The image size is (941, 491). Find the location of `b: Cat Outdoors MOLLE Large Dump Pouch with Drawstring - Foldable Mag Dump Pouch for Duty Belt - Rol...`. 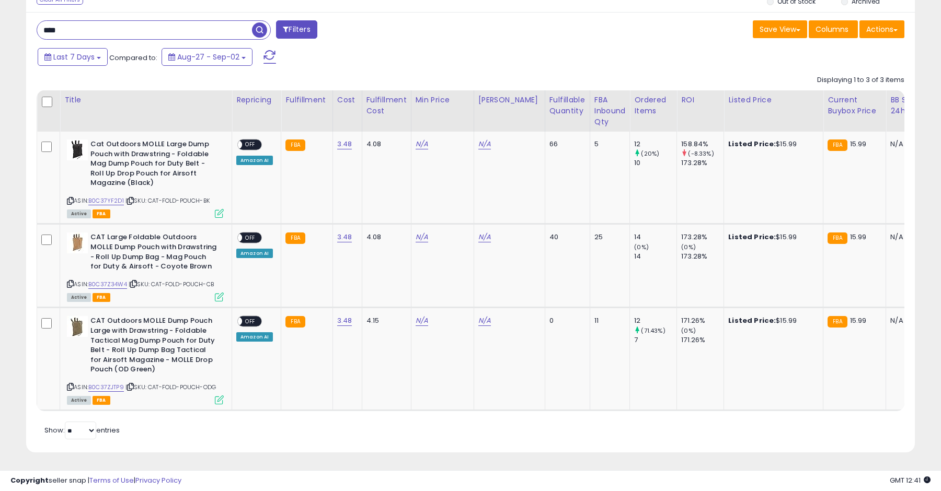

b: Cat Outdoors MOLLE Large Dump Pouch with Drawstring - Foldable Mag Dump Pouch for Duty Belt - Rol... is located at coordinates (154, 165).